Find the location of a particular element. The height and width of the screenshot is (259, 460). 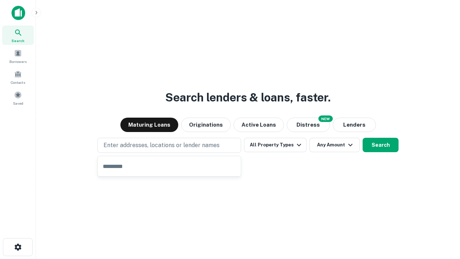

span: Saved is located at coordinates (18, 103).